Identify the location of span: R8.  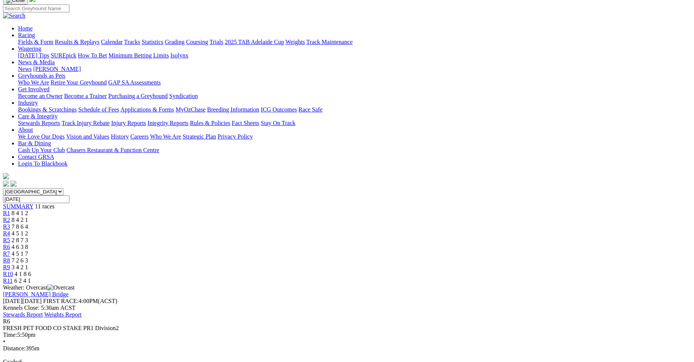
(6, 260).